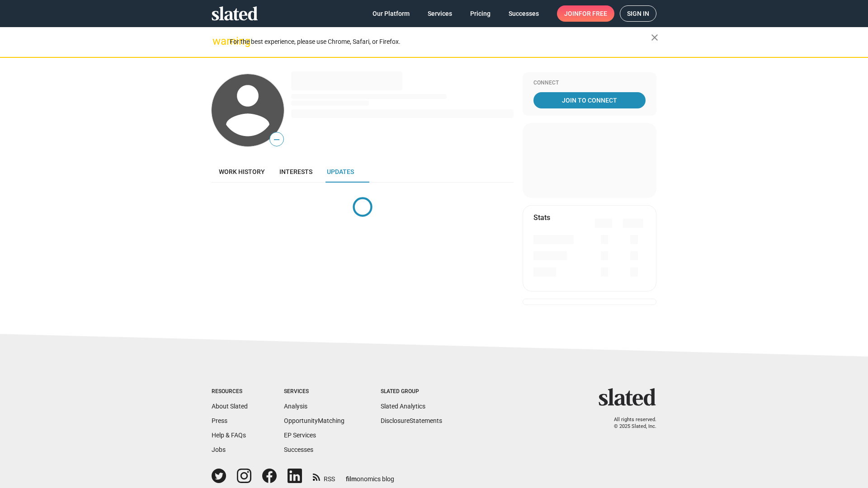 The width and height of the screenshot is (868, 488). I want to click on p: All rights reserved. © 2025 Slated, Inc., so click(630, 423).